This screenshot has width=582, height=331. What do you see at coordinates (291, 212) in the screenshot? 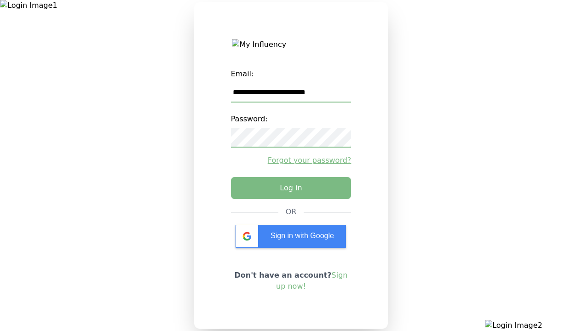
I see `div: OR` at bounding box center [291, 212].